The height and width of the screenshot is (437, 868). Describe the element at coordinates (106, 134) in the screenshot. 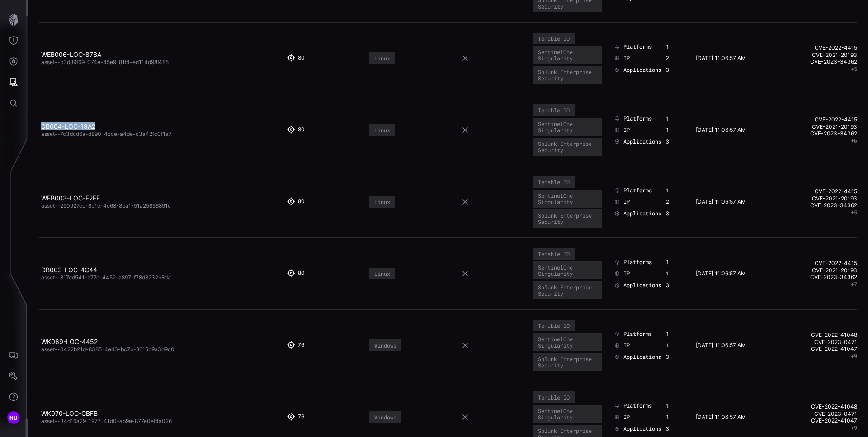

I see `span: asset--7c3dcd6a-d890-4cce-a4de-c3a42fc0f1a7` at that location.